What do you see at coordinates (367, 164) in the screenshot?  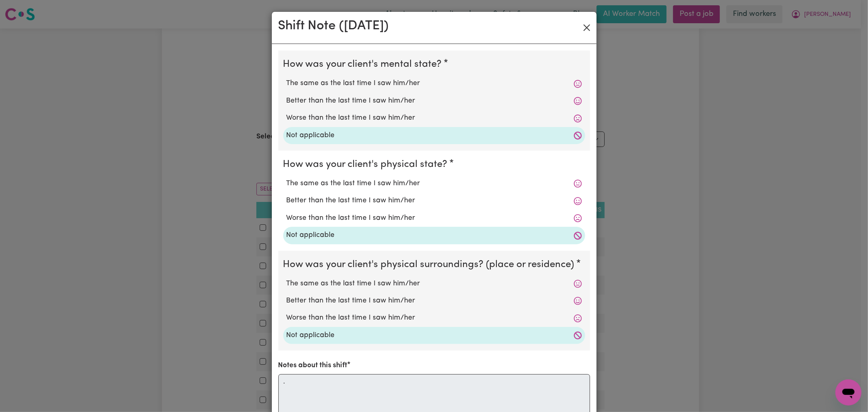 I see `legend: How was your client's physical state?` at bounding box center [367, 164].